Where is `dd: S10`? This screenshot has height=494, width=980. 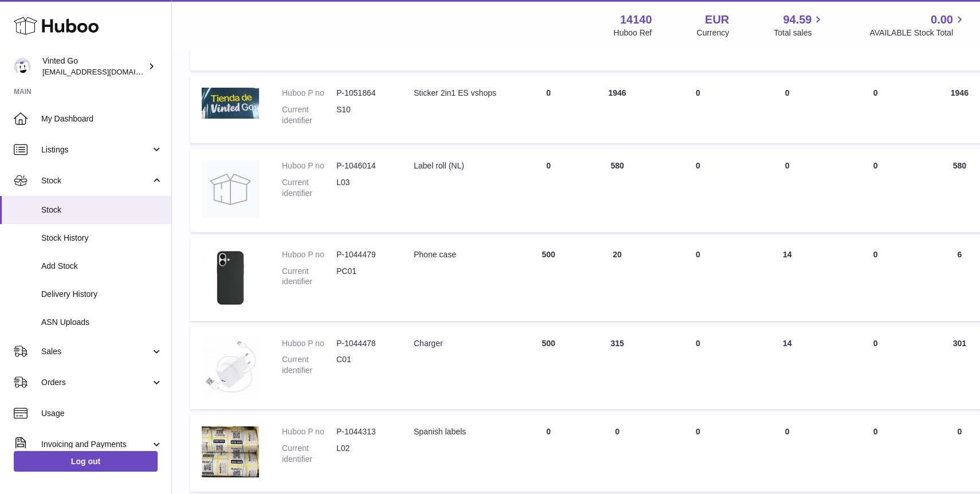
dd: S10 is located at coordinates (364, 115).